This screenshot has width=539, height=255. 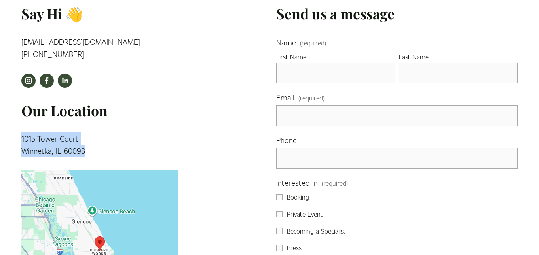 I want to click on span: Booking, so click(x=298, y=198).